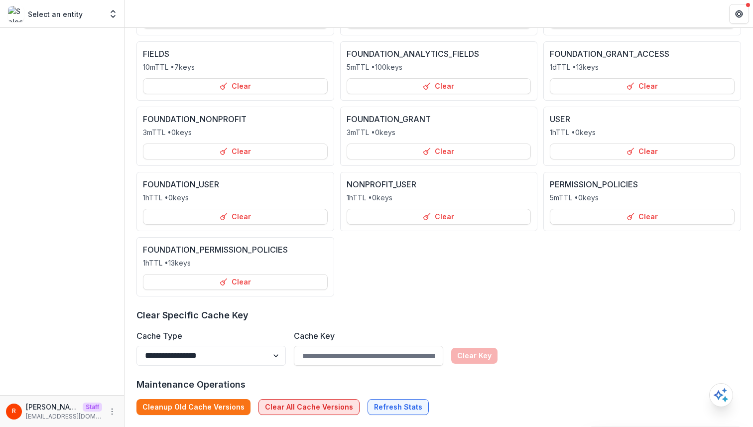 The width and height of the screenshot is (753, 427). Describe the element at coordinates (156, 54) in the screenshot. I see `p: FIELDS` at that location.